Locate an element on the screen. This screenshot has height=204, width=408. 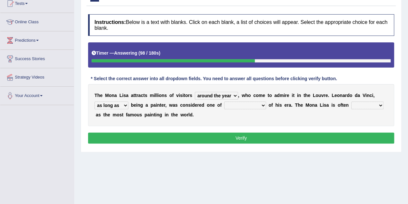
h4: Below is a text with blanks. Click on each blank, a list of choices will appear. Select the appro... is located at coordinates (241, 25).